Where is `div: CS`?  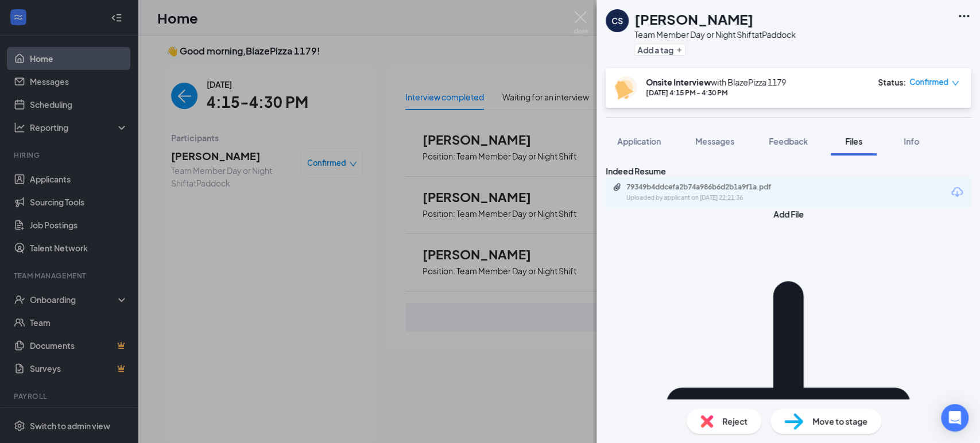 div: CS is located at coordinates (617, 21).